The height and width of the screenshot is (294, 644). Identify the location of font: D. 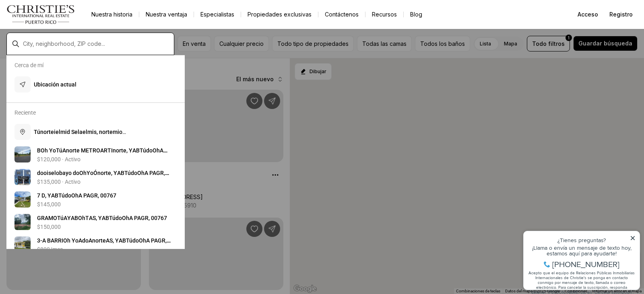
(43, 196).